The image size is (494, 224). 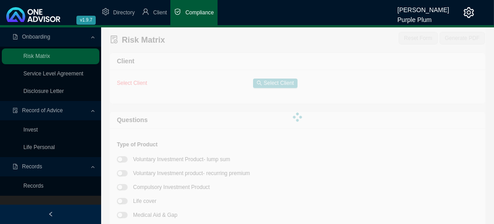 What do you see at coordinates (146, 12) in the screenshot?
I see `span: user` at bounding box center [146, 12].